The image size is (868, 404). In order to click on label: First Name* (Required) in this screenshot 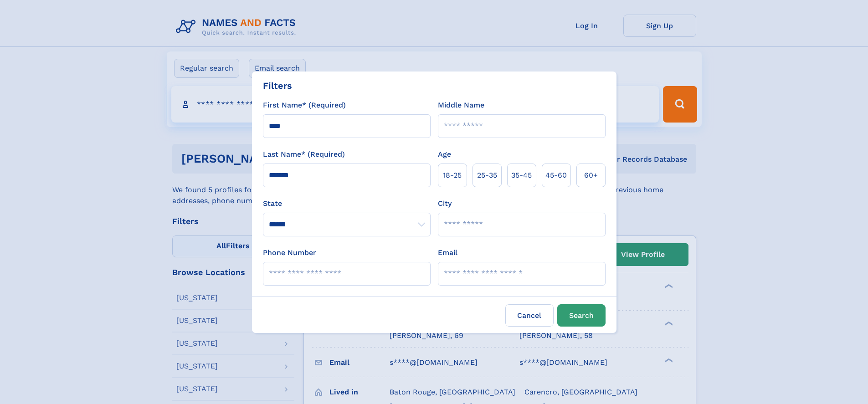, I will do `click(304, 105)`.